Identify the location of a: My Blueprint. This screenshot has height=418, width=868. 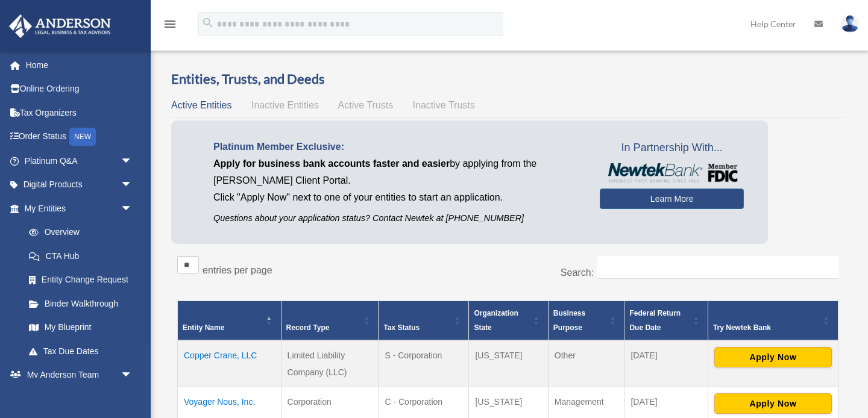
(80, 328).